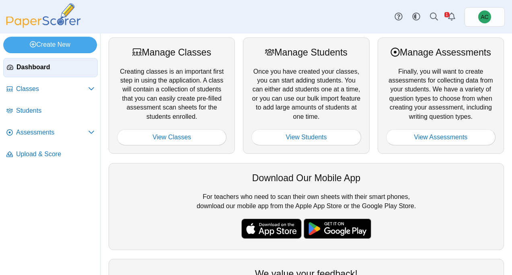  What do you see at coordinates (441, 95) in the screenshot?
I see `div: Finally, you will want to create assessments for collecting data from your students. We have a va...` at bounding box center [441, 95].